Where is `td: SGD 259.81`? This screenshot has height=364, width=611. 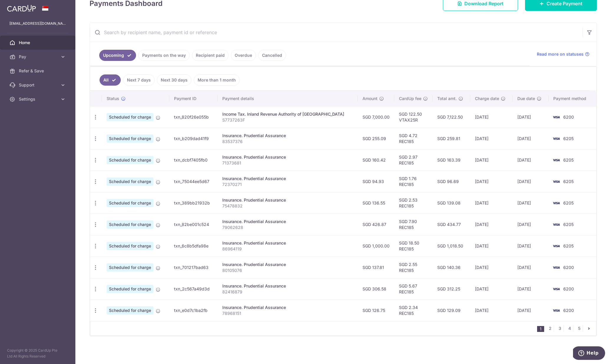 td: SGD 259.81 is located at coordinates (451, 138).